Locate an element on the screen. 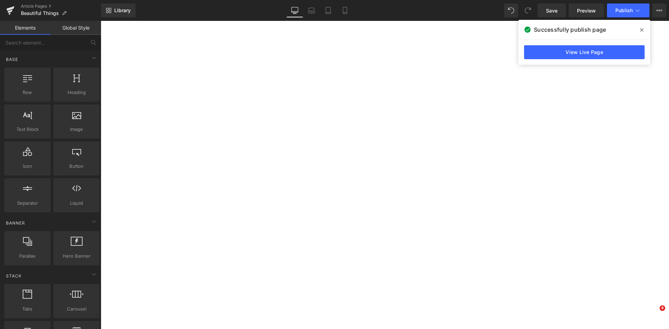 The image size is (669, 329). button: Publish is located at coordinates (628, 10).